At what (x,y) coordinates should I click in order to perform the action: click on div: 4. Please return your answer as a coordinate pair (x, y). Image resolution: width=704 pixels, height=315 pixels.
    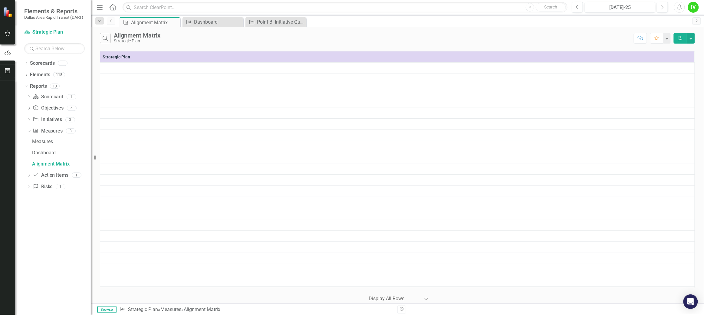
    Looking at the image, I should click on (72, 108).